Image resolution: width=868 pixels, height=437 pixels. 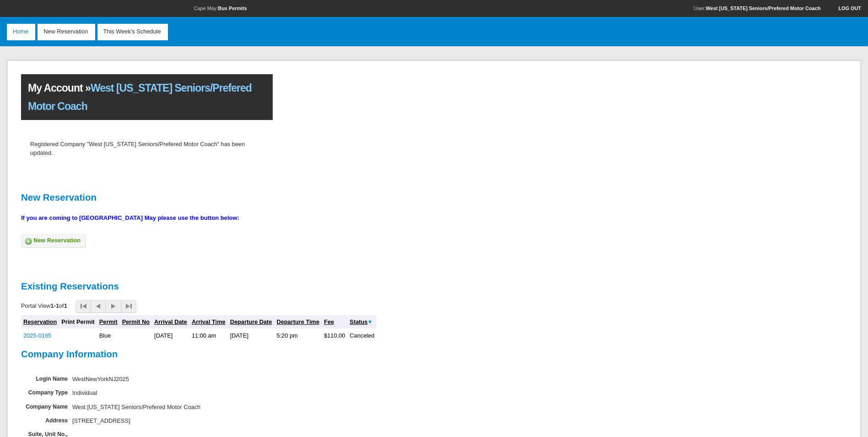 What do you see at coordinates (46, 305) in the screenshot?
I see `span: Portal View of` at bounding box center [46, 305].